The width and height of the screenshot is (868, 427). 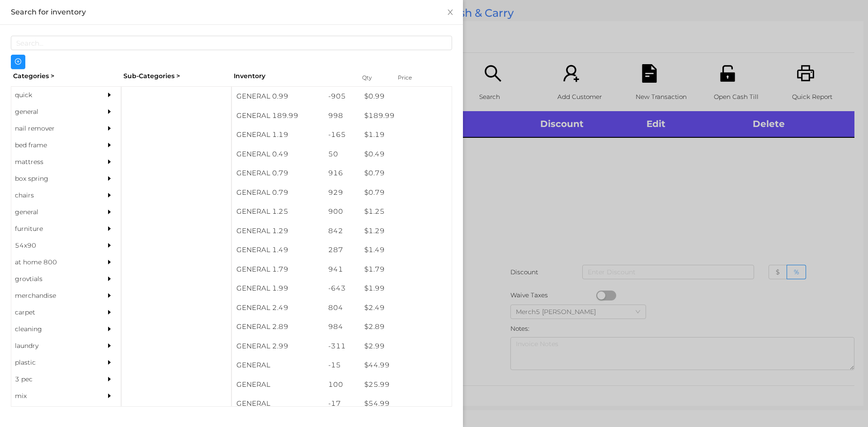 What do you see at coordinates (405, 116) in the screenshot?
I see `div: $ 189.99` at bounding box center [405, 116].